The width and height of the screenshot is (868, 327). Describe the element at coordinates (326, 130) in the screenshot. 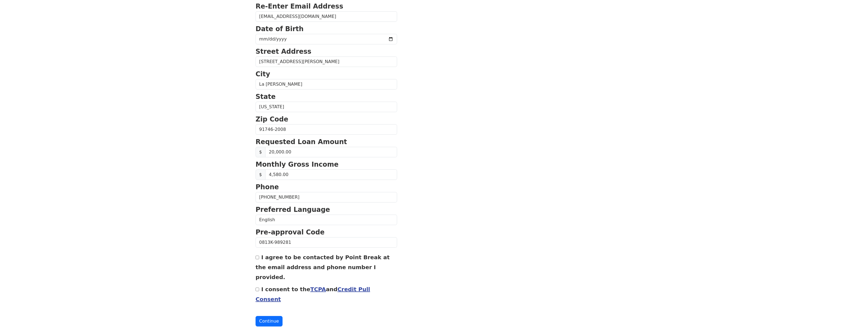

I see `input: Zip Code` at that location.